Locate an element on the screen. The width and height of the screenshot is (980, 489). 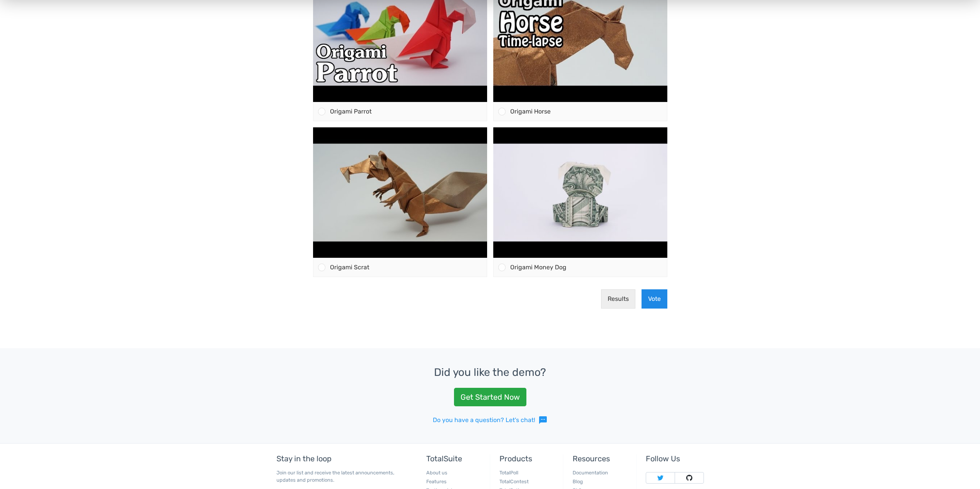
a: TotalContest is located at coordinates (514, 481).